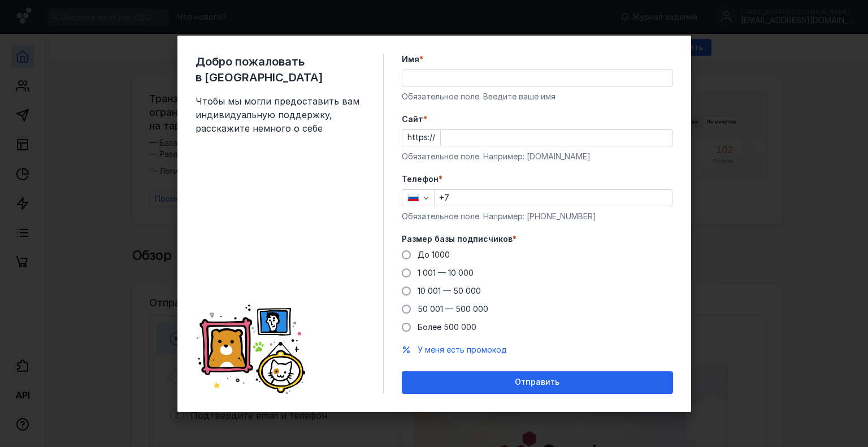 The height and width of the screenshot is (447, 868). What do you see at coordinates (420, 179) in the screenshot?
I see `span: Телефон` at bounding box center [420, 179].